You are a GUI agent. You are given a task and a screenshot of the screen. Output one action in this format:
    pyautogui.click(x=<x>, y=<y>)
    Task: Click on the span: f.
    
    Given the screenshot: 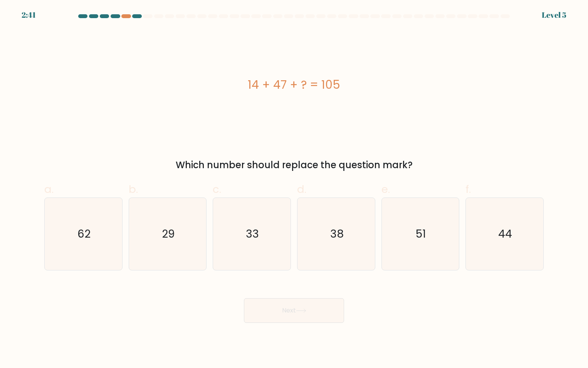 What is the action you would take?
    pyautogui.click(x=468, y=189)
    